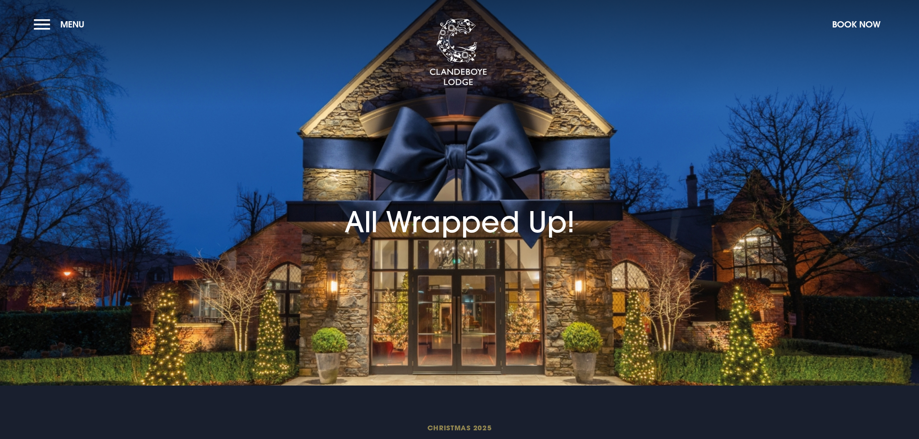  I want to click on span: Menu, so click(72, 24).